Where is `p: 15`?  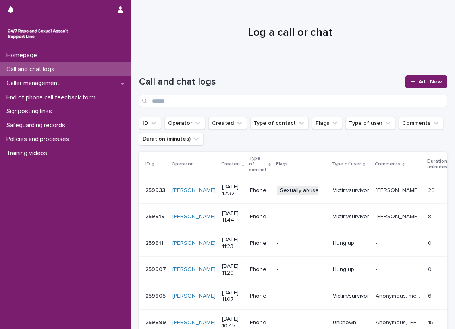
p: 15 is located at coordinates (431, 321).